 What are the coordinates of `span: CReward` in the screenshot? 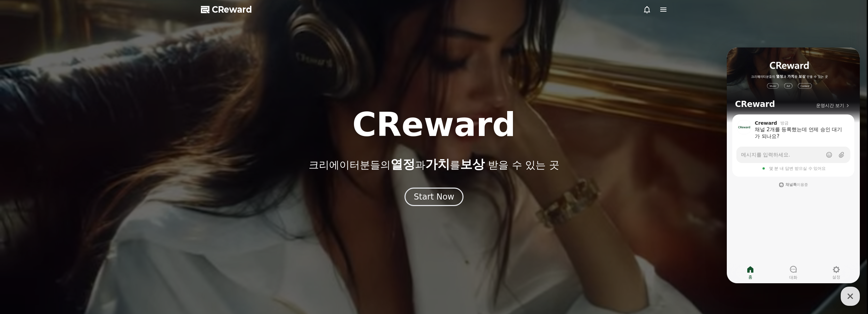 It's located at (232, 10).